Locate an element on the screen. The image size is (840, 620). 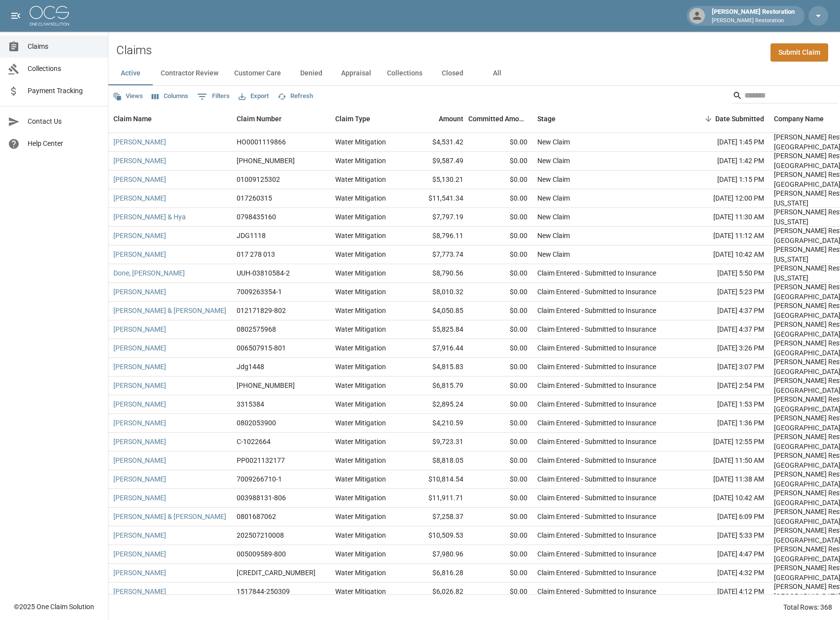
a: Submit Claim is located at coordinates (799, 52).